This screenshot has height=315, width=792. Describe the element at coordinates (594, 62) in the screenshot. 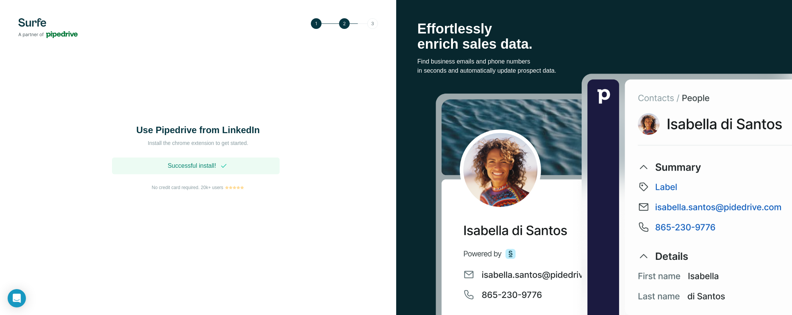

I see `p: Find business emails and phone numbers` at that location.